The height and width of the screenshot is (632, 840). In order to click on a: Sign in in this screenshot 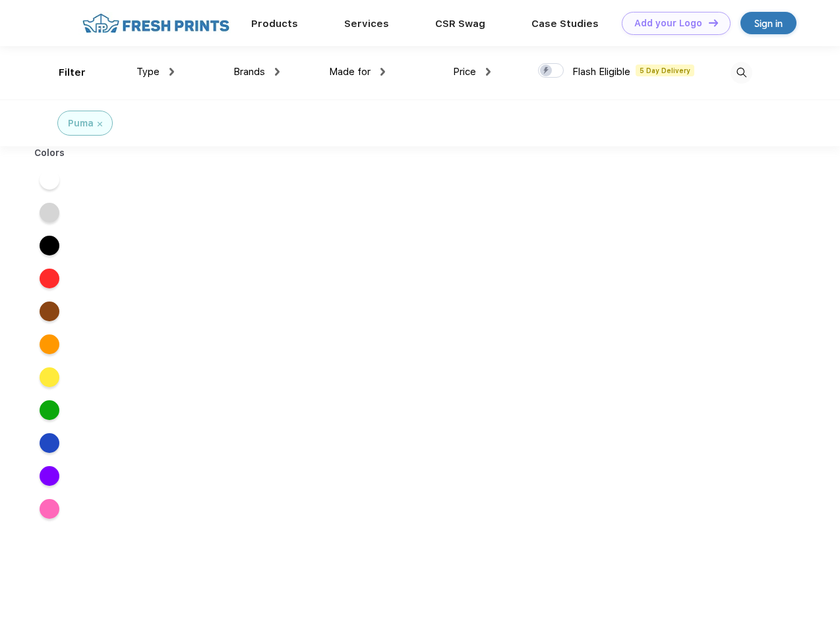, I will do `click(767, 23)`.